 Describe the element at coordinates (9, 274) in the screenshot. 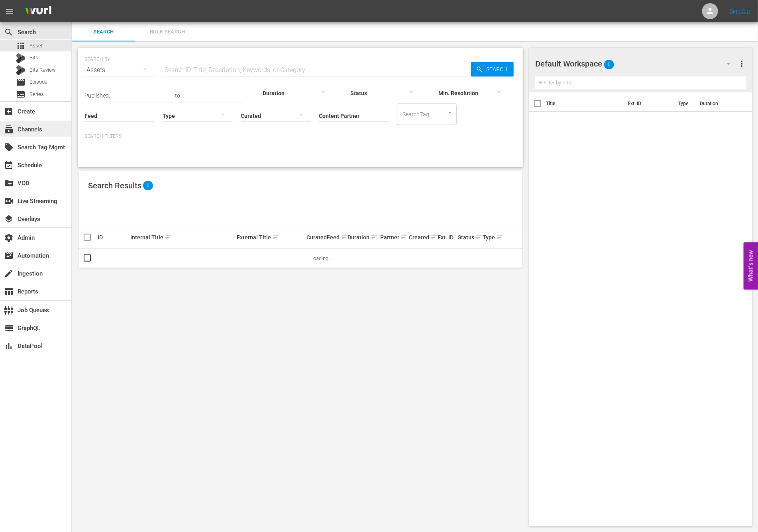

I see `span: Ingestion` at that location.